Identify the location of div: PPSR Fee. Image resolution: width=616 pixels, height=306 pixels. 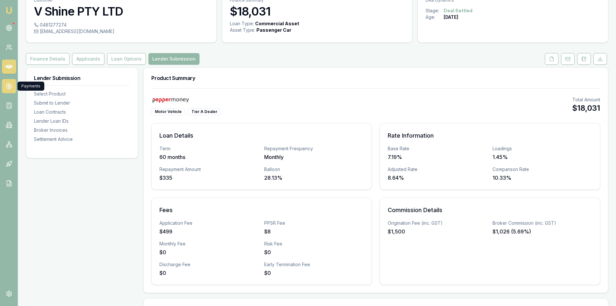
(314, 223).